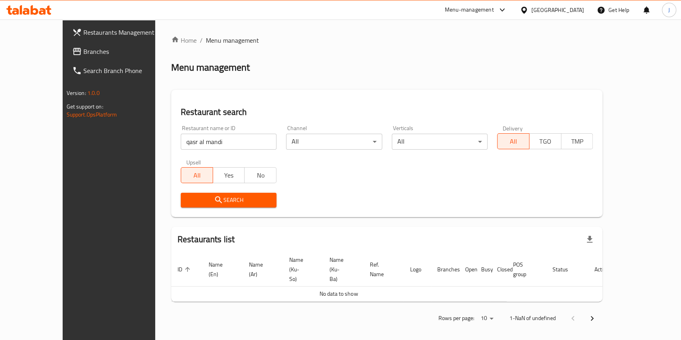  I want to click on span: Branches, so click(126, 51).